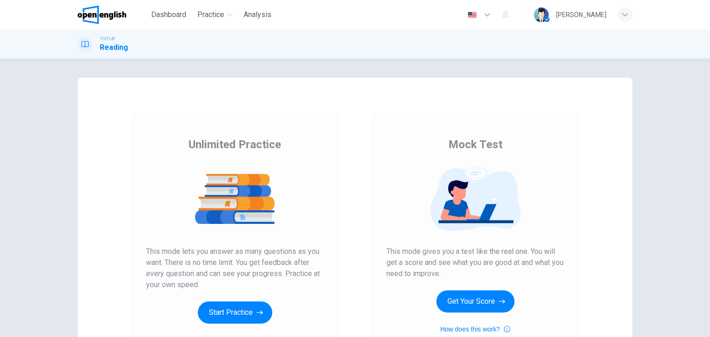  I want to click on button: Start Practice, so click(235, 313).